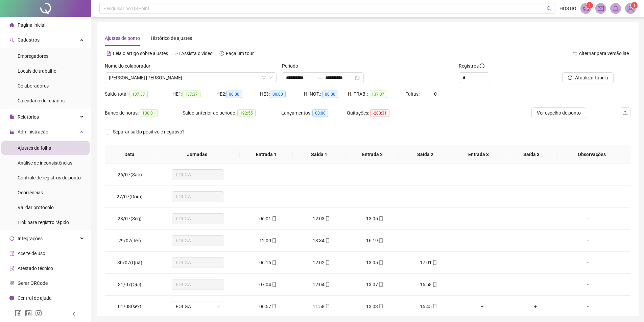 This screenshot has width=644, height=322. Describe the element at coordinates (266, 155) in the screenshot. I see `th: Entrada 1` at that location.